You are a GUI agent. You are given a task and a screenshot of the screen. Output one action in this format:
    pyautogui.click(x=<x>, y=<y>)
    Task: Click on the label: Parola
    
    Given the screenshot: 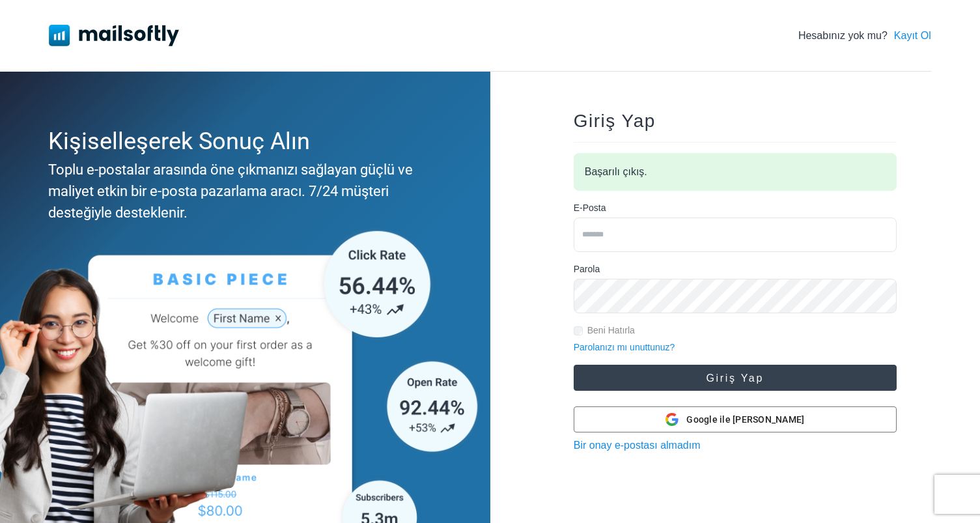 What is the action you would take?
    pyautogui.click(x=587, y=269)
    